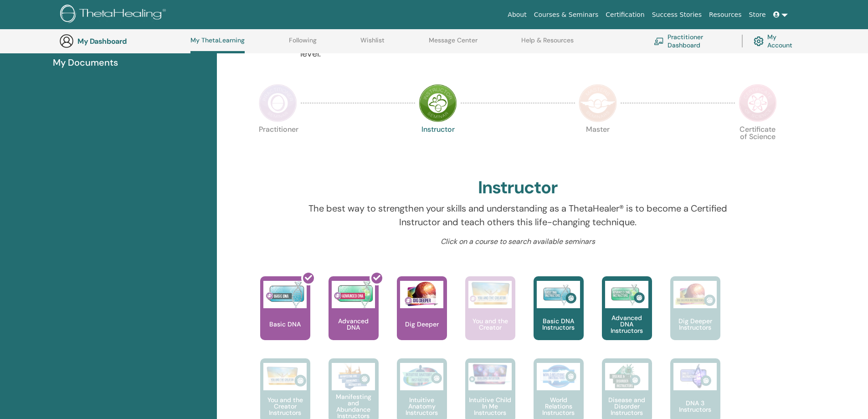 This screenshot has width=868, height=419. I want to click on p: The best way to strengthen your skills and understanding as a ThetaHealer® is to become a Certifi..., so click(518, 215).